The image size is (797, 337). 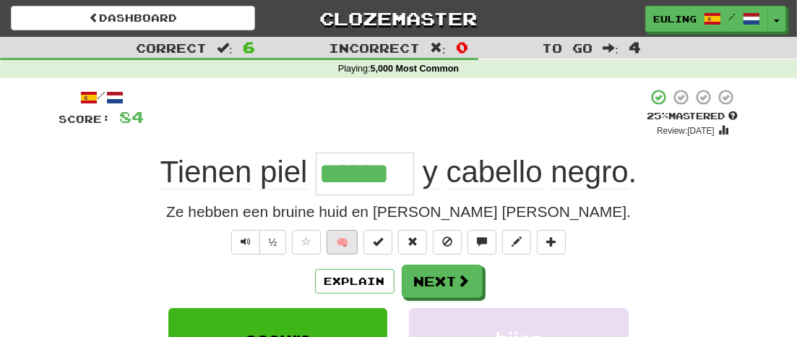 What do you see at coordinates (659, 116) in the screenshot?
I see `span: 25 %` at bounding box center [659, 116].